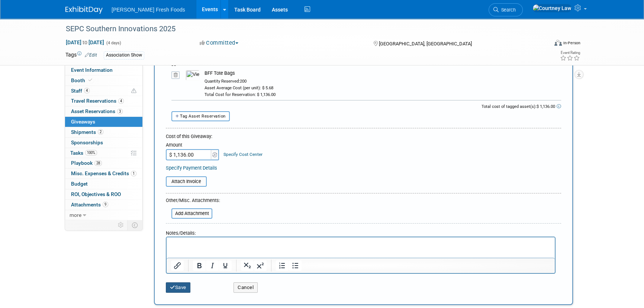 This screenshot has height=308, width=644. What do you see at coordinates (282, 266) in the screenshot?
I see `button: Numbered list` at bounding box center [282, 266].